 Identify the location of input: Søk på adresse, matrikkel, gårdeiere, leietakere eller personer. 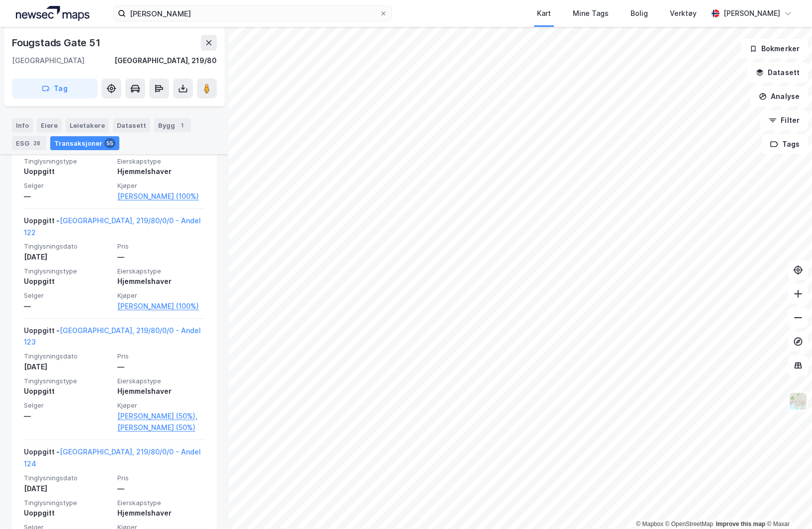
(252, 13).